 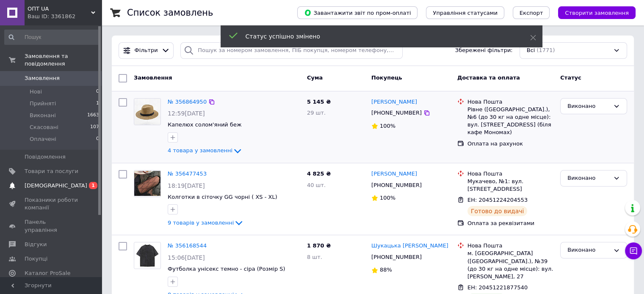 What do you see at coordinates (377, 37) in the screenshot?
I see `div: Статус успішно змінено` at bounding box center [377, 37].